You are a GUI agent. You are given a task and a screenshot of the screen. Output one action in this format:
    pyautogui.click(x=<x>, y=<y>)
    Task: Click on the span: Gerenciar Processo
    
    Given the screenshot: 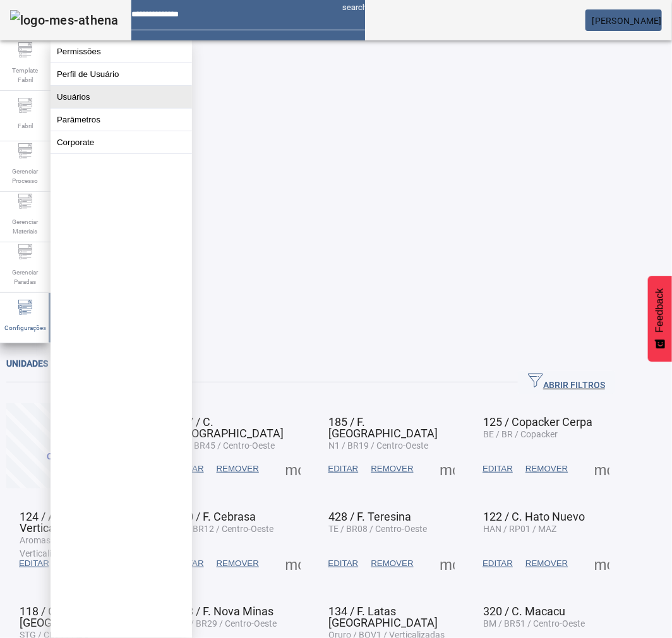 What is the action you would take?
    pyautogui.click(x=25, y=176)
    